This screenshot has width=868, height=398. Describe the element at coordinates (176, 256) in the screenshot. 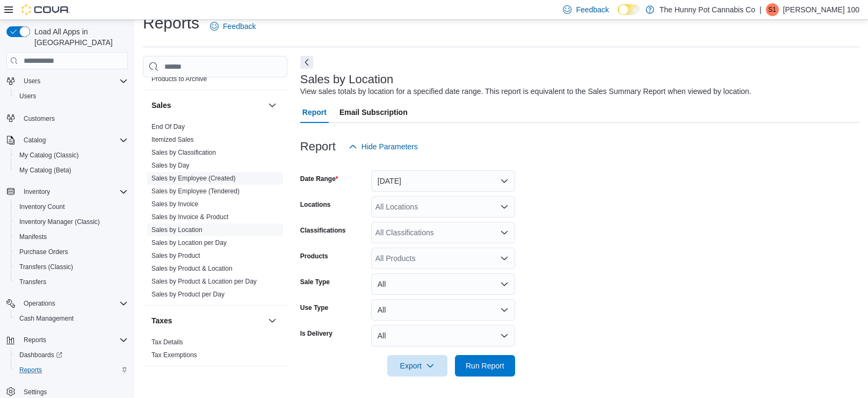

I see `span: Sales by Product` at that location.